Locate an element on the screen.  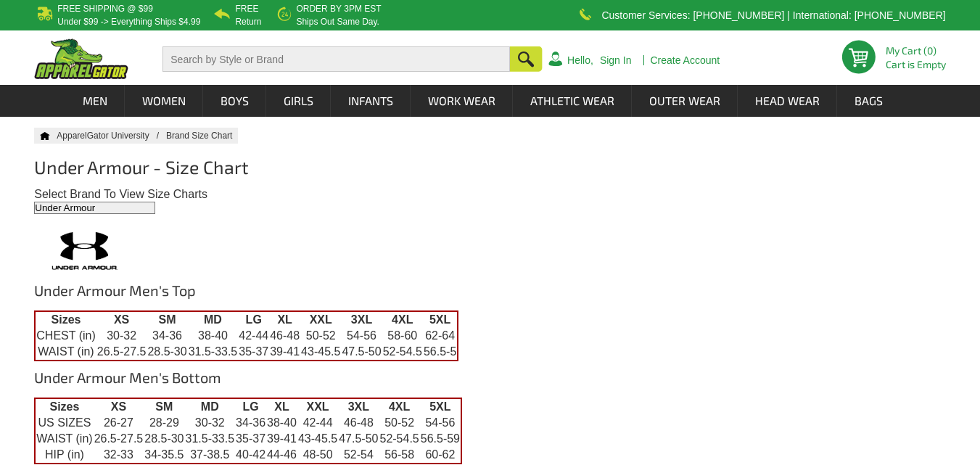
a: Bags is located at coordinates (869, 101).